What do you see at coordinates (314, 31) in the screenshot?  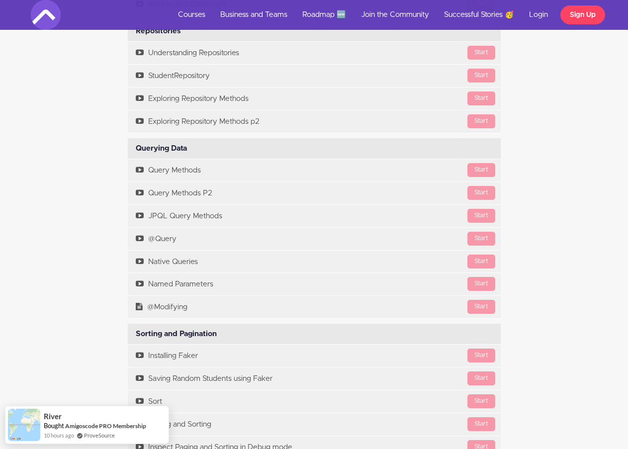 I see `div: Repositories` at bounding box center [314, 31].